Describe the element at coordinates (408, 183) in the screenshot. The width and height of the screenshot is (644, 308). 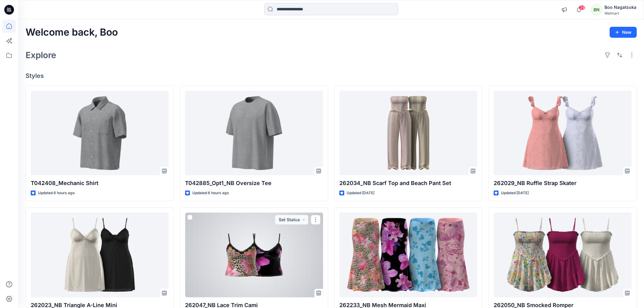
I see `p: 262034_NB Scarf Top and Beach Pant Set` at that location.